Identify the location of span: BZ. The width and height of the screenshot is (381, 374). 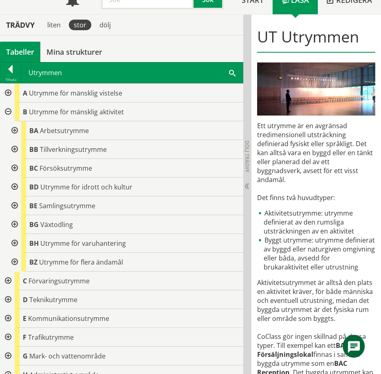
(33, 262).